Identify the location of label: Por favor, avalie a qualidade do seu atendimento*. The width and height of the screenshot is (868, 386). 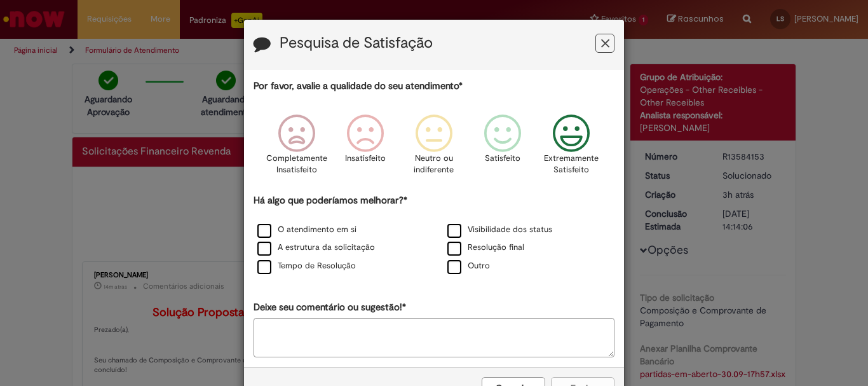
(358, 86).